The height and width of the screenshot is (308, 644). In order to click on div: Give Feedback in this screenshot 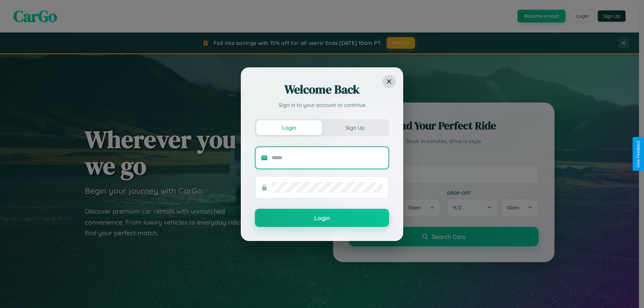, I will do `click(638, 154)`.